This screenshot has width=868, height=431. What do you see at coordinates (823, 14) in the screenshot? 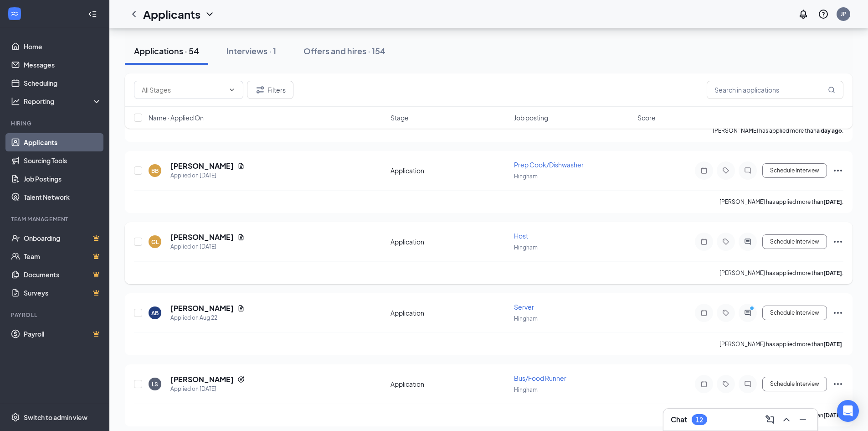
I see `svg: QuestionInfo` at bounding box center [823, 14].